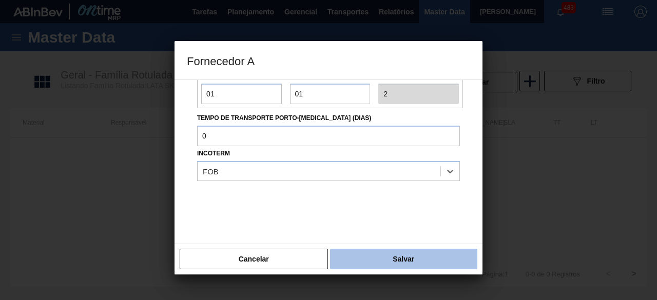 The height and width of the screenshot is (300, 657). What do you see at coordinates (254, 259) in the screenshot?
I see `button: Cancelar` at bounding box center [254, 259].